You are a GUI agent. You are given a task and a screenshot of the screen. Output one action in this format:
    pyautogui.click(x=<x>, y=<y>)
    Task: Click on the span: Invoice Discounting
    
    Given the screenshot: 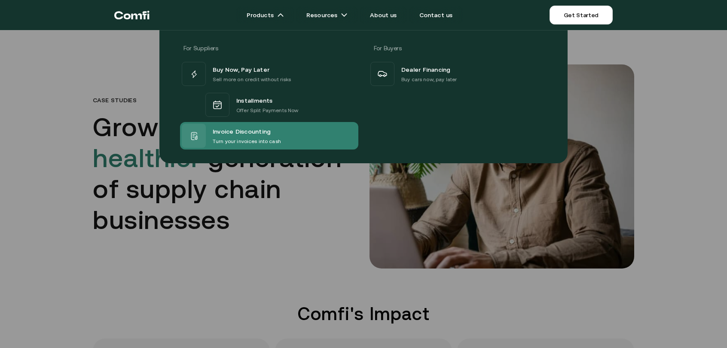 What is the action you would take?
    pyautogui.click(x=242, y=132)
    